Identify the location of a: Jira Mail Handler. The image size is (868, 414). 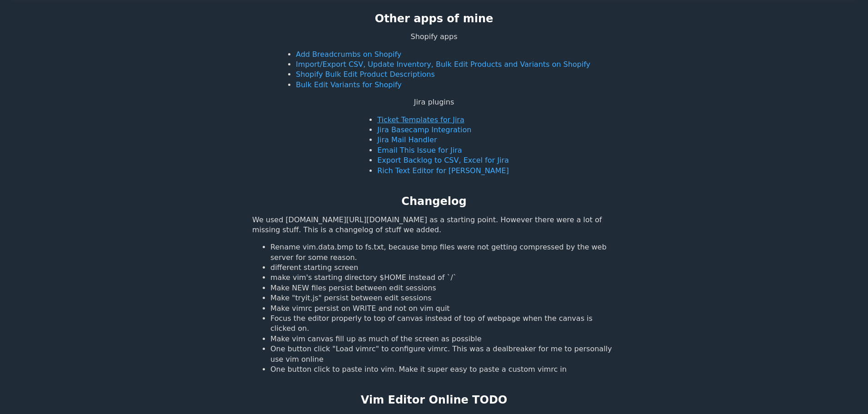
(407, 139).